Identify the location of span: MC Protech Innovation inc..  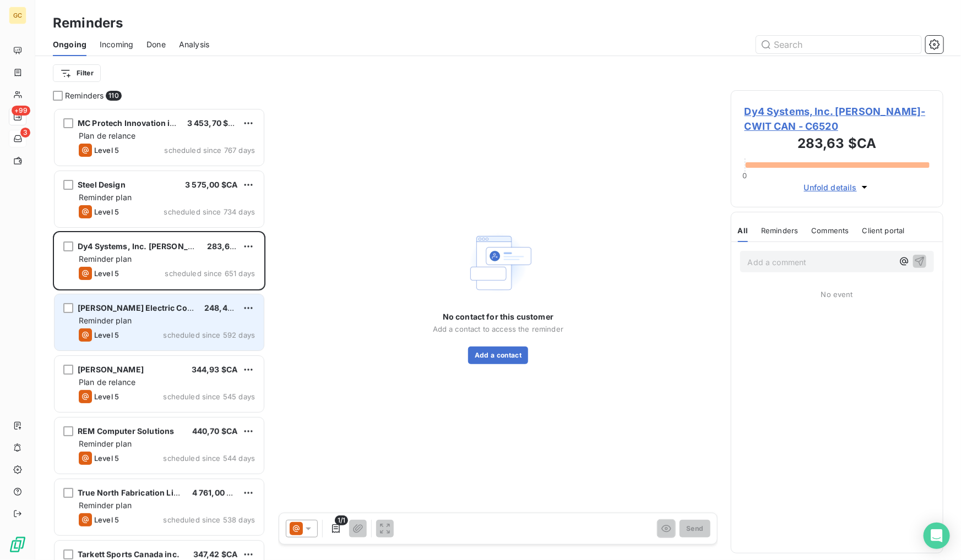
(130, 123).